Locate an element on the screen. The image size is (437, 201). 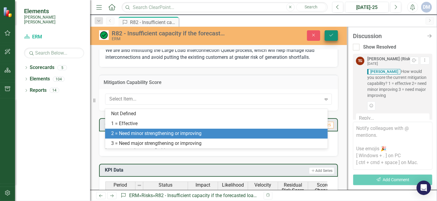
span: Likelihood is located at coordinates (233, 185).